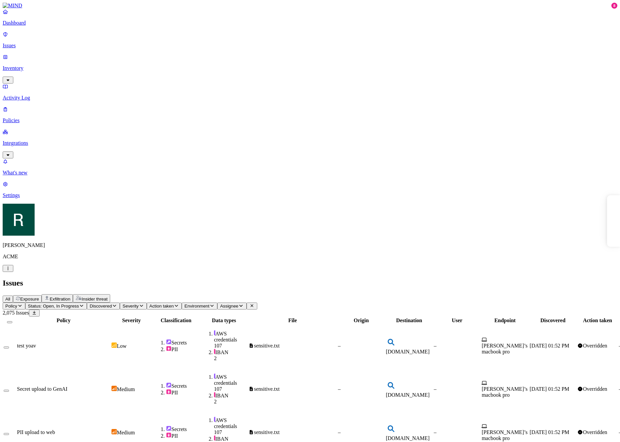 The image size is (620, 442). What do you see at coordinates (30, 299) in the screenshot?
I see `span: Exposure` at bounding box center [30, 299].